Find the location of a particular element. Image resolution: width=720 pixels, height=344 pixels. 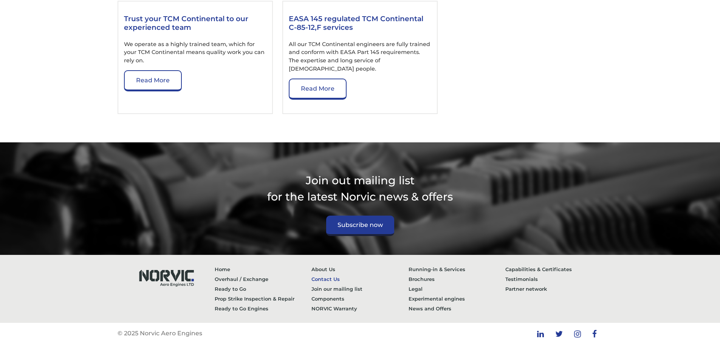

a: Join our mailing list is located at coordinates (360, 289).